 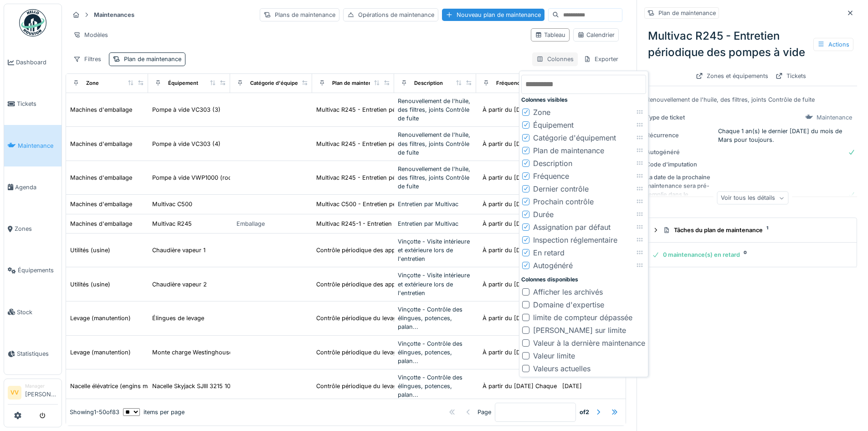 I want to click on div: Équipement, so click(x=553, y=125).